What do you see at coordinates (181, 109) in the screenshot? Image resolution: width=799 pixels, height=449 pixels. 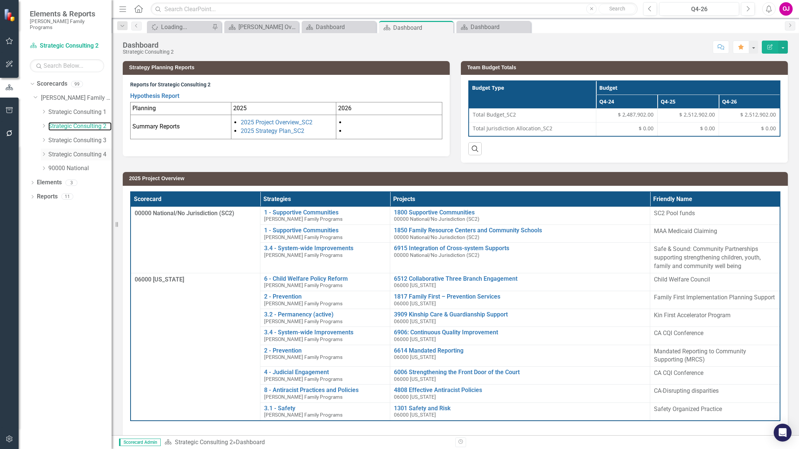 I see `td: Planning` at bounding box center [181, 109].